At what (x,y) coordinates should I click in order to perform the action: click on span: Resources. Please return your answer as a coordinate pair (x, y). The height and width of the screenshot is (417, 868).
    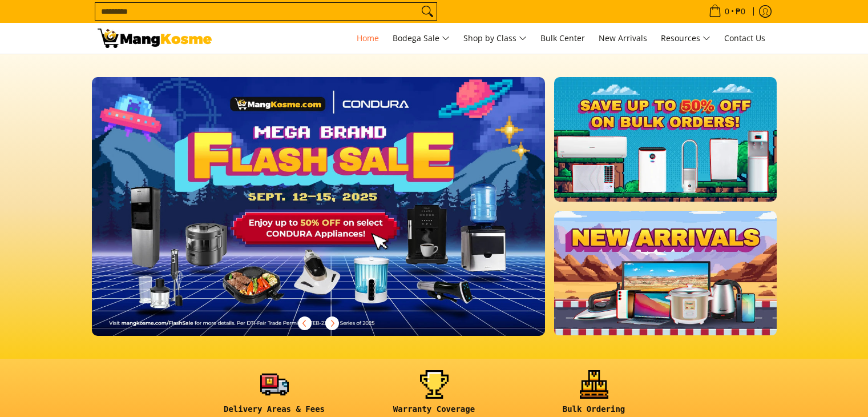
    Looking at the image, I should click on (685, 38).